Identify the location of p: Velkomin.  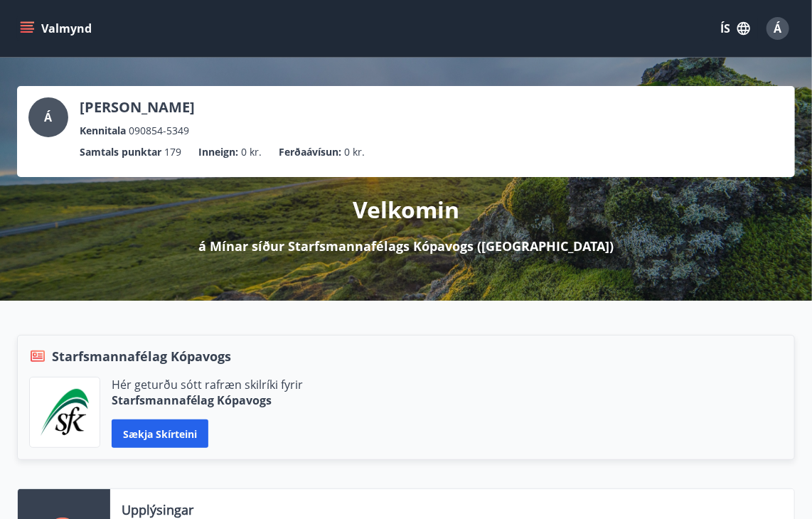
(406, 210).